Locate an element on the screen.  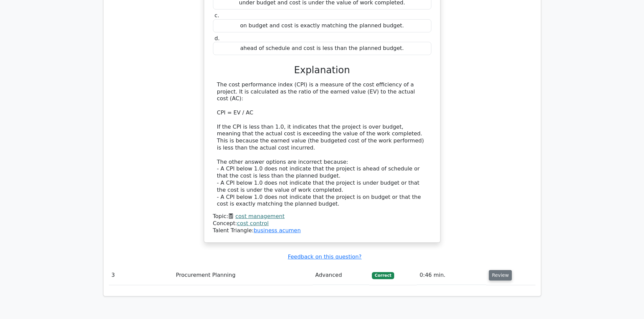
td: Procurement Planning is located at coordinates (243, 275).